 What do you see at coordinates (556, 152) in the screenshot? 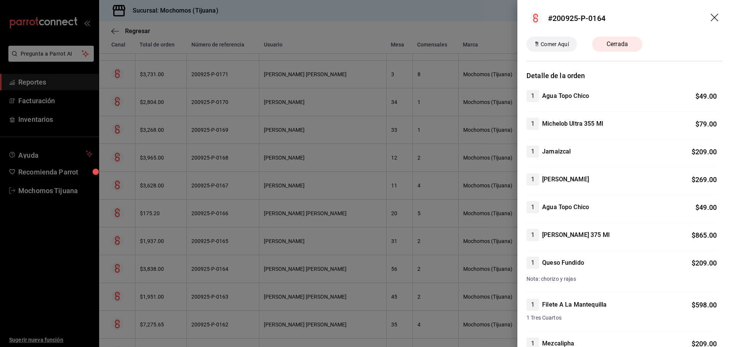
I see `h4: Jamaizcal` at bounding box center [556, 152].